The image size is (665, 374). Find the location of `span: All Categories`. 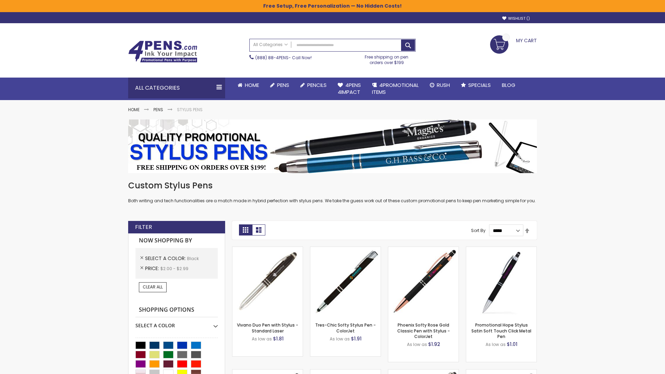

span: All Categories is located at coordinates (271, 45).